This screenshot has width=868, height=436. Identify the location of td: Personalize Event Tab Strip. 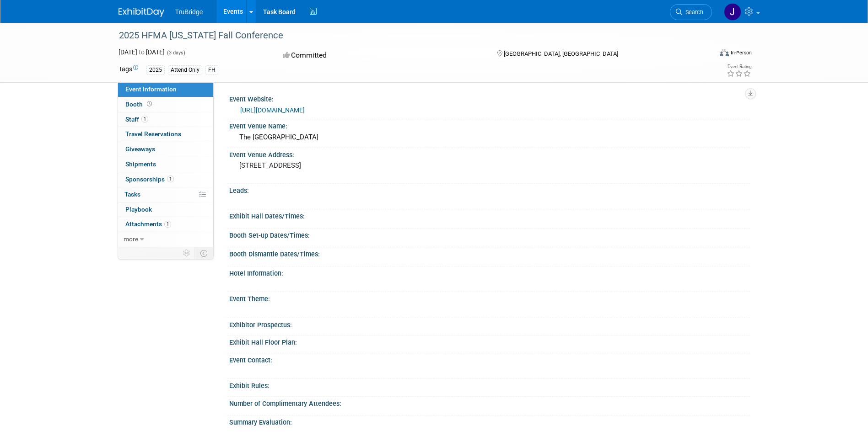
(187, 253).